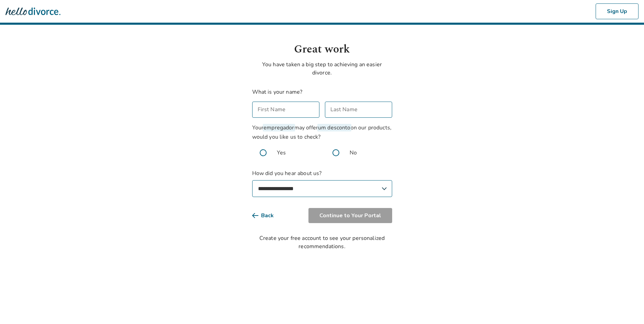  I want to click on div: Chat Widget, so click(627, 308).